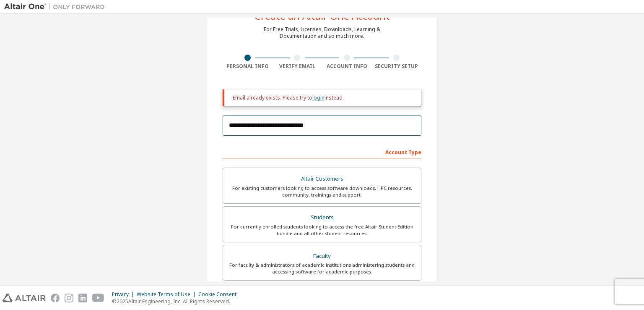 This screenshot has width=644, height=310. What do you see at coordinates (322, 256) in the screenshot?
I see `div: Faculty` at bounding box center [322, 256].